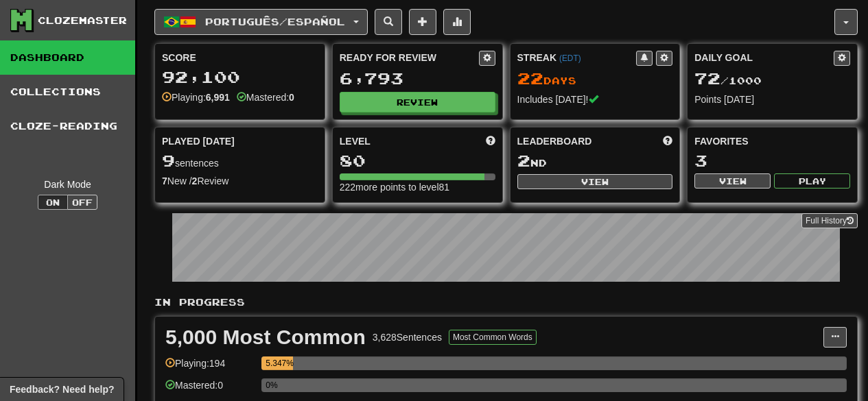 This screenshot has width=868, height=401. I want to click on button: Add sentence to collection, so click(422, 22).